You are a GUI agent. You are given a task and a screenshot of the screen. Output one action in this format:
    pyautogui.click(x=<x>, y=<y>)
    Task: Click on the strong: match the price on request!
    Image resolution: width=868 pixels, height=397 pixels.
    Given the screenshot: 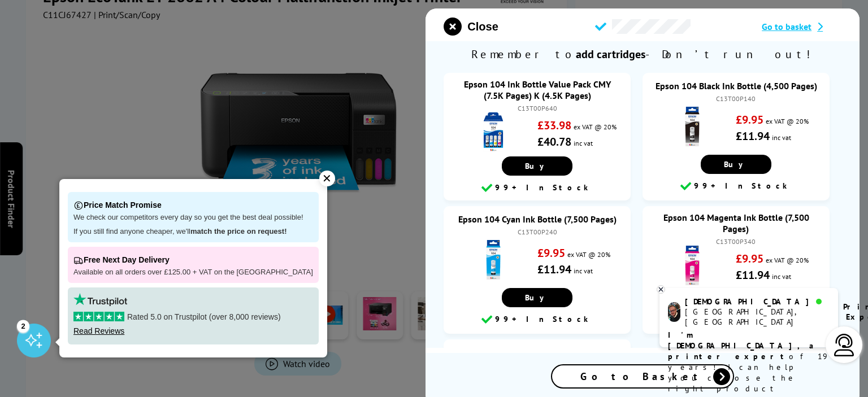 What is the action you would take?
    pyautogui.click(x=239, y=231)
    